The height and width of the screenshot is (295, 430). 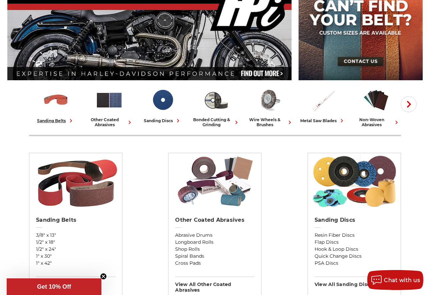 What do you see at coordinates (54, 287) in the screenshot?
I see `div: Get 10% OffClose teaser` at bounding box center [54, 287].